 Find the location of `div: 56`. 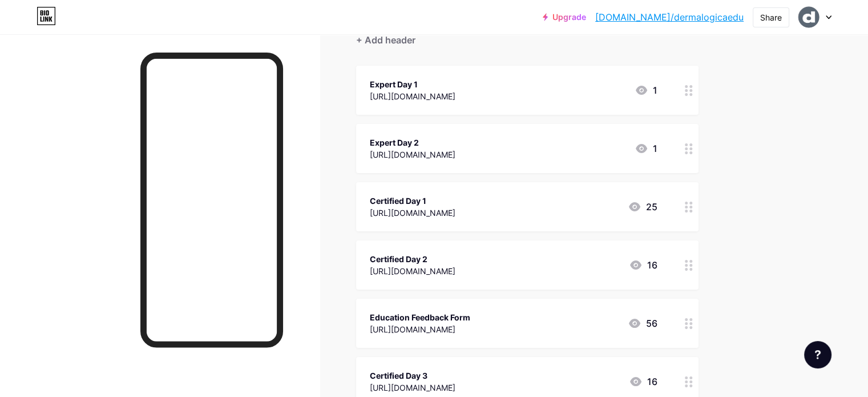

div: 56 is located at coordinates (643, 323).